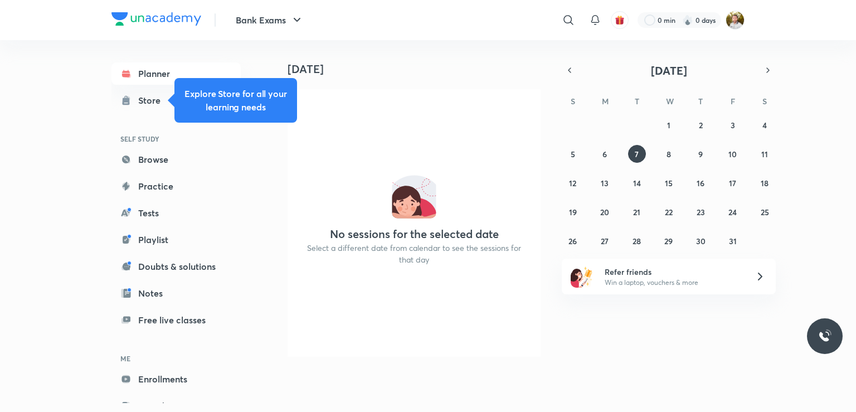  What do you see at coordinates (825, 336) in the screenshot?
I see `img: ttu` at bounding box center [825, 336].